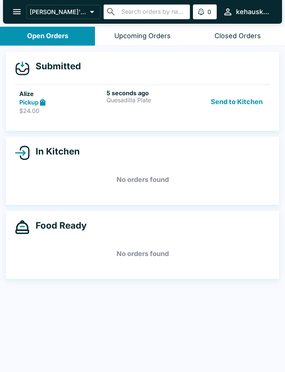 The height and width of the screenshot is (372, 285). What do you see at coordinates (29, 102) in the screenshot?
I see `strong: Pickup` at bounding box center [29, 102].